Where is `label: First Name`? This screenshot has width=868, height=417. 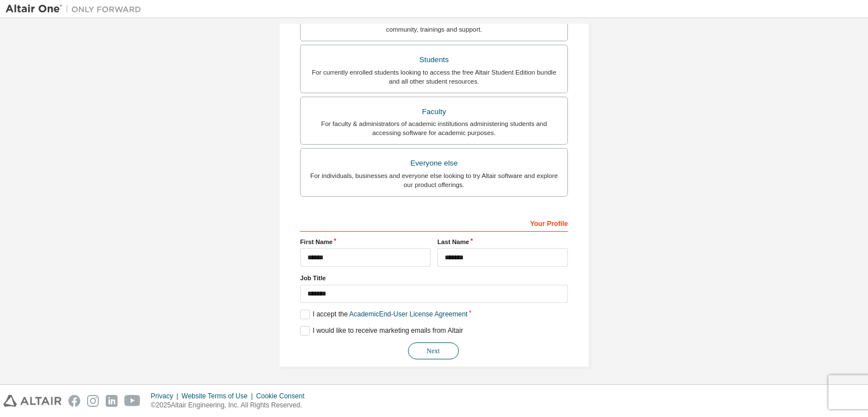
label: First Name is located at coordinates (365, 242).